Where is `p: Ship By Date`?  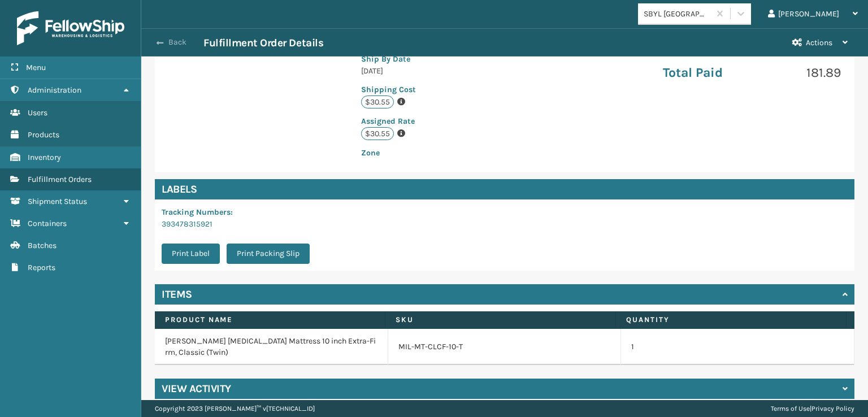 p: Ship By Date is located at coordinates (439, 59).